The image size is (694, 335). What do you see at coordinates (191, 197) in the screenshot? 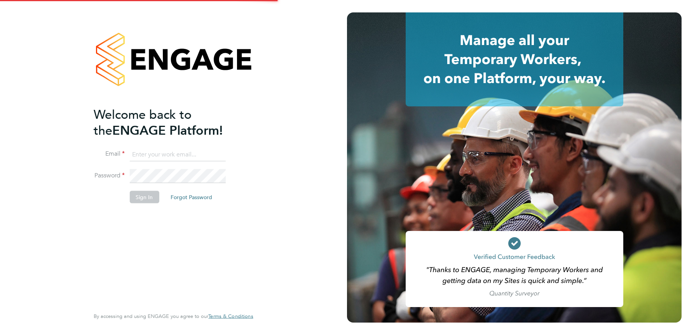
I see `button: Forgot Password` at bounding box center [191, 197].